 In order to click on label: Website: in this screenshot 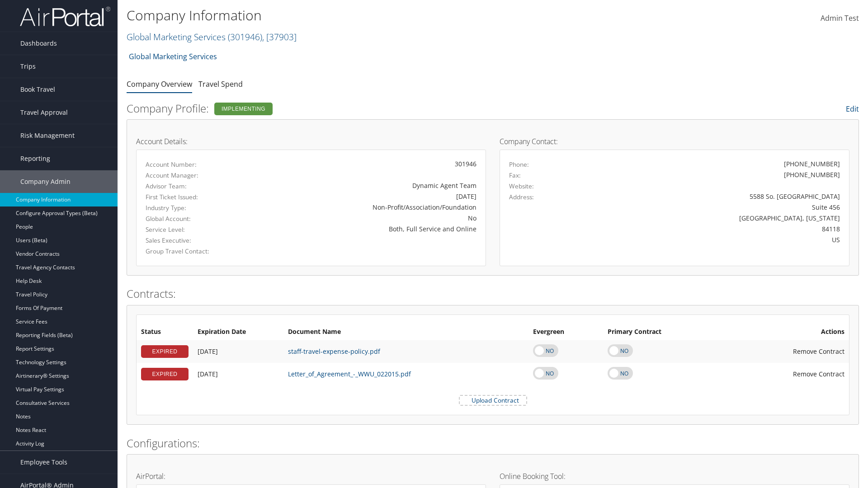, I will do `click(521, 186)`.